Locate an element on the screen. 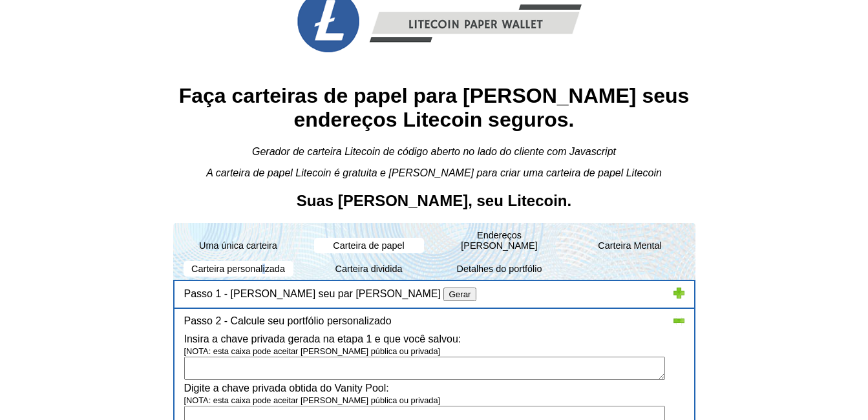 Image resolution: width=868 pixels, height=420 pixels. li: Carteira dividida is located at coordinates (369, 269).